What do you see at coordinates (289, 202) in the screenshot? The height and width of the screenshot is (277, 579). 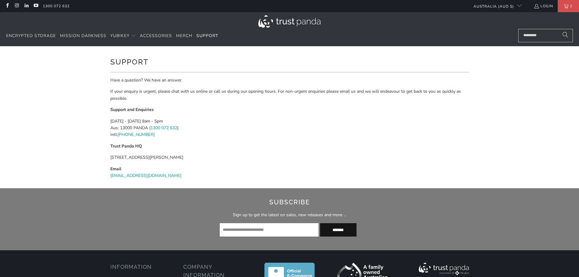 I see `h2: Subscribe` at bounding box center [289, 202].